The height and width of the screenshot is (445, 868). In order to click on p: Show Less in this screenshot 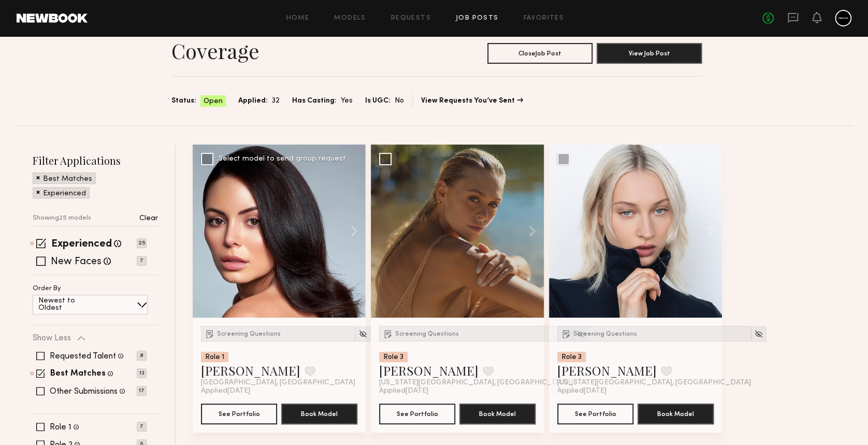, I will do `click(51, 339)`.